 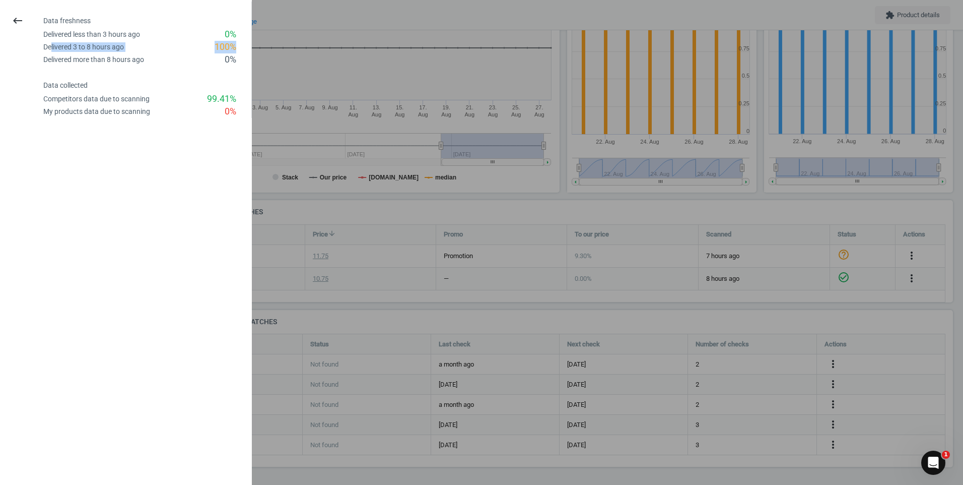 I want to click on div: My products data due to scanning, so click(x=97, y=111).